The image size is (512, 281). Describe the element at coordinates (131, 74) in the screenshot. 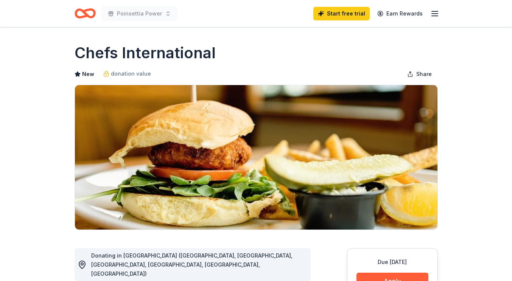

I see `span: donation value` at that location.